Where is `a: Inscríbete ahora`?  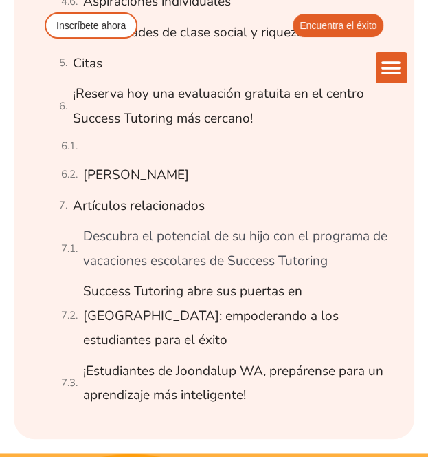
a: Inscríbete ahora is located at coordinates (91, 25).